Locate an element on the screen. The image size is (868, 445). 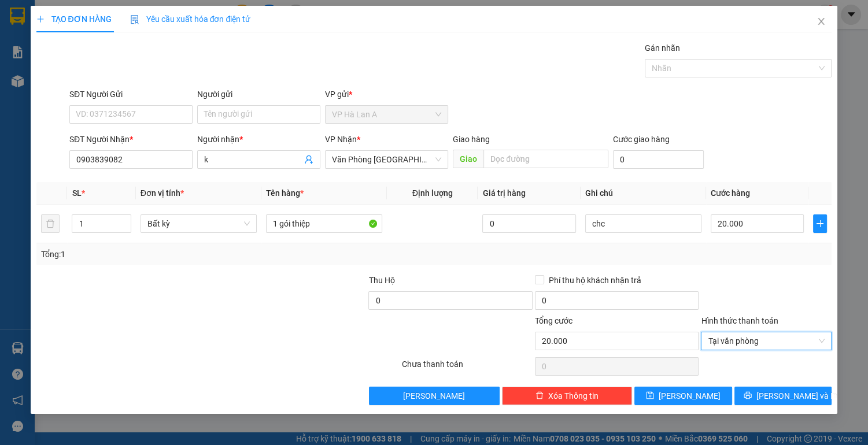
input: VD: Bàn, Ghế is located at coordinates (323, 224).